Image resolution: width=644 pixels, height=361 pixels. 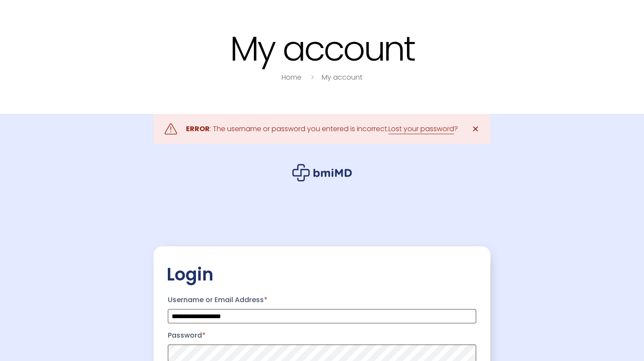 What do you see at coordinates (322, 335) in the screenshot?
I see `label: Password` at bounding box center [322, 335].